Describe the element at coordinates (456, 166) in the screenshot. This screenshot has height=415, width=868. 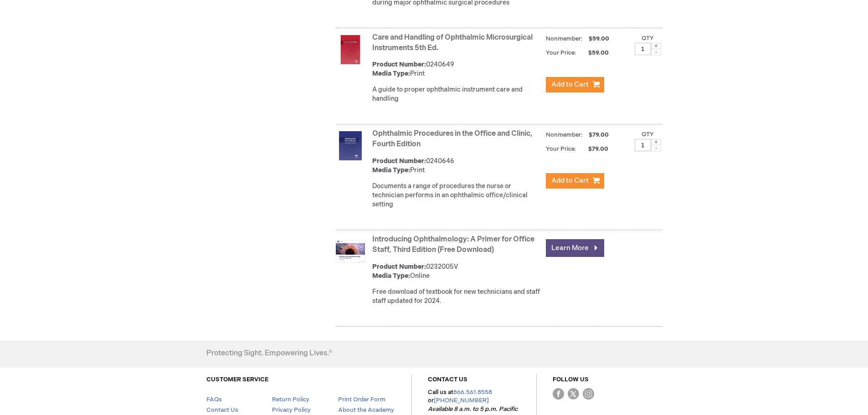
I see `div: 0240646 Print` at that location.